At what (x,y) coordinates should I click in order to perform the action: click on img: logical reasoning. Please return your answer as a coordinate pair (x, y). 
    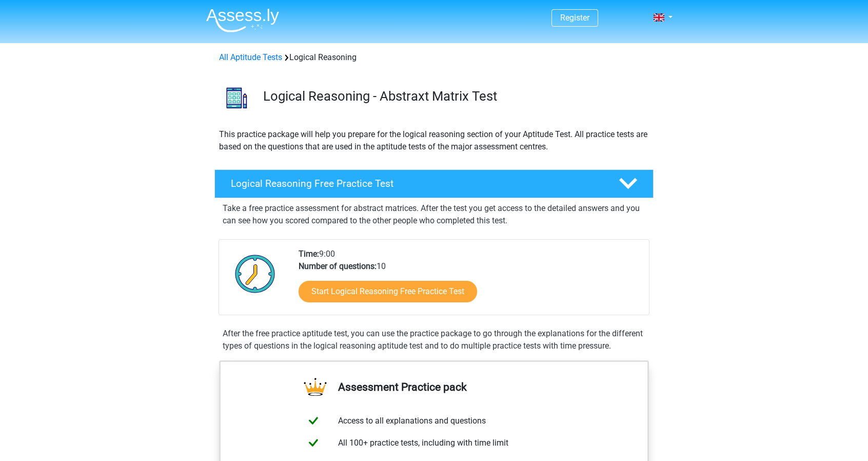
    Looking at the image, I should click on (237, 97).